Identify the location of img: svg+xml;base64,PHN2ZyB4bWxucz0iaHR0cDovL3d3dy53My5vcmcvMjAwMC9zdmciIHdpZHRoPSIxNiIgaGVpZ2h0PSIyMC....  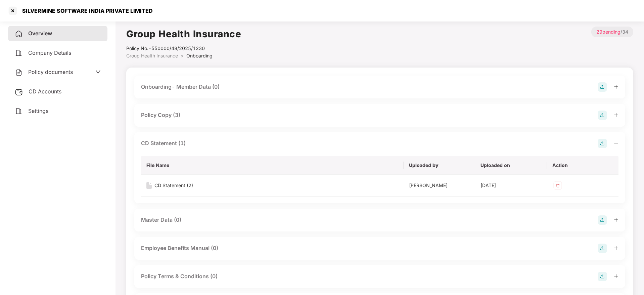
(149, 186).